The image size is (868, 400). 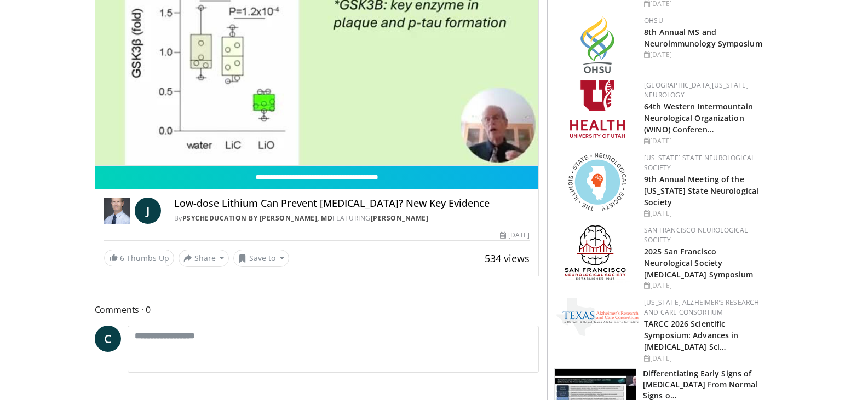 I want to click on span: Comments 0, so click(x=317, y=310).